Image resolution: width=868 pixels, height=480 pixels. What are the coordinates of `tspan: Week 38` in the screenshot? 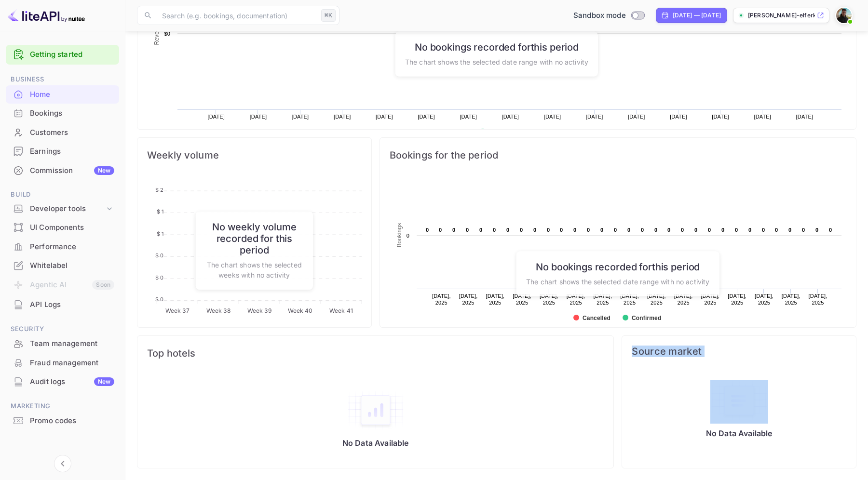 It's located at (218, 310).